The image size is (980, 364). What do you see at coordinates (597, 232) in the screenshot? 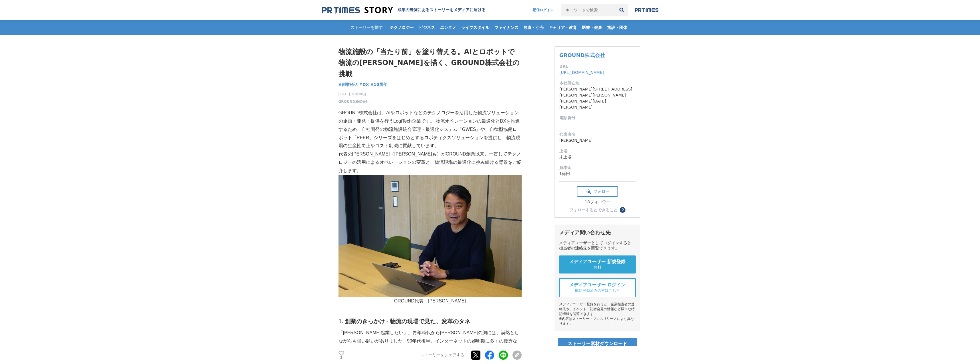
I see `div: メディア問い合わせ先` at bounding box center [597, 232].